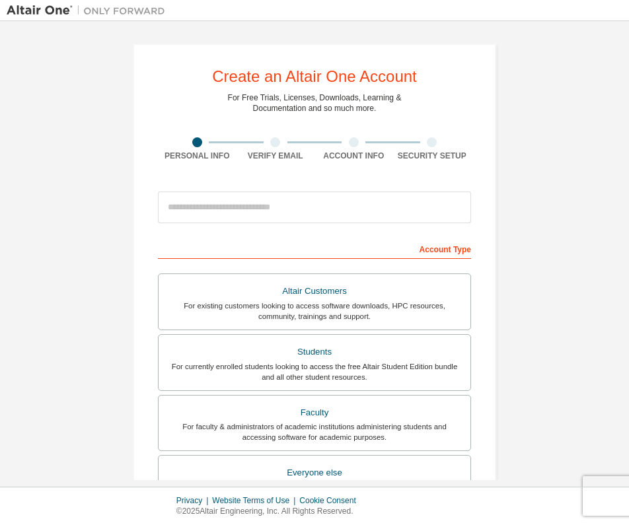 The image size is (629, 525). I want to click on img: Altair One, so click(89, 11).